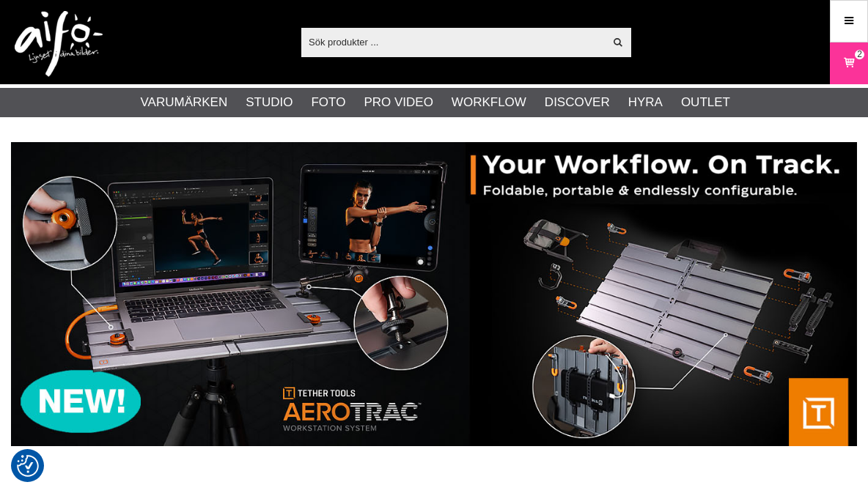 The image size is (868, 493). Describe the element at coordinates (705, 103) in the screenshot. I see `a: Outlet` at that location.